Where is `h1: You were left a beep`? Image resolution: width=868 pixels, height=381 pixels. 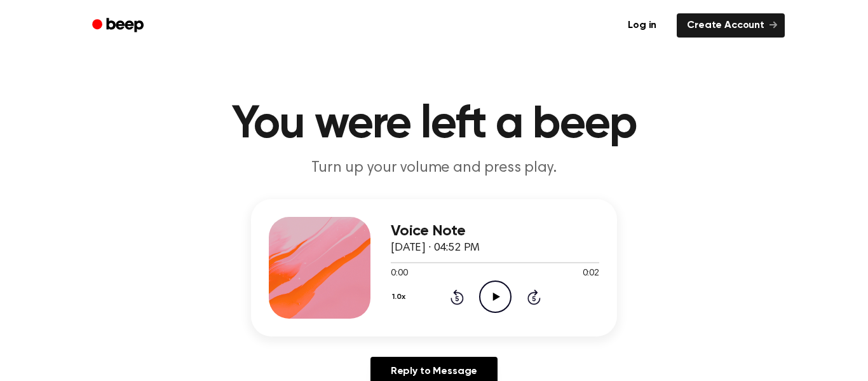
h1: You were left a beep is located at coordinates (434, 124).